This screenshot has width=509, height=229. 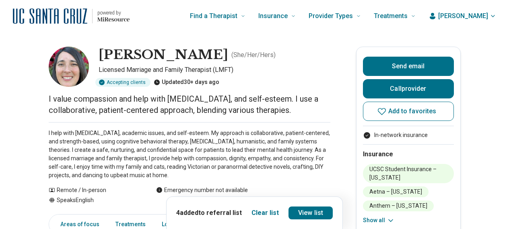 What do you see at coordinates (408, 135) in the screenshot?
I see `li: In-network insurance` at bounding box center [408, 135].